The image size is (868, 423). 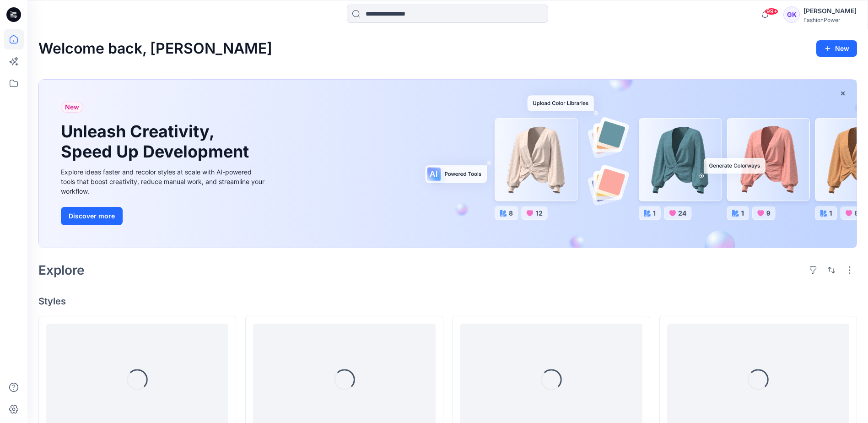 I want to click on div: Explore ideas faster and recolor styles at scale with AI-powered tools that boost creativity, red..., so click(x=164, y=181).